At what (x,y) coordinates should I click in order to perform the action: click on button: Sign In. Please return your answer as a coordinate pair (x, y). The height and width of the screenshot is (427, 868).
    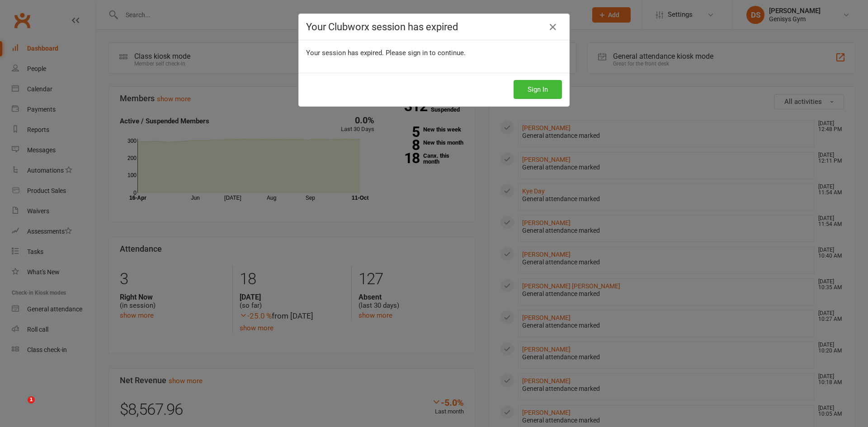
    Looking at the image, I should click on (538, 89).